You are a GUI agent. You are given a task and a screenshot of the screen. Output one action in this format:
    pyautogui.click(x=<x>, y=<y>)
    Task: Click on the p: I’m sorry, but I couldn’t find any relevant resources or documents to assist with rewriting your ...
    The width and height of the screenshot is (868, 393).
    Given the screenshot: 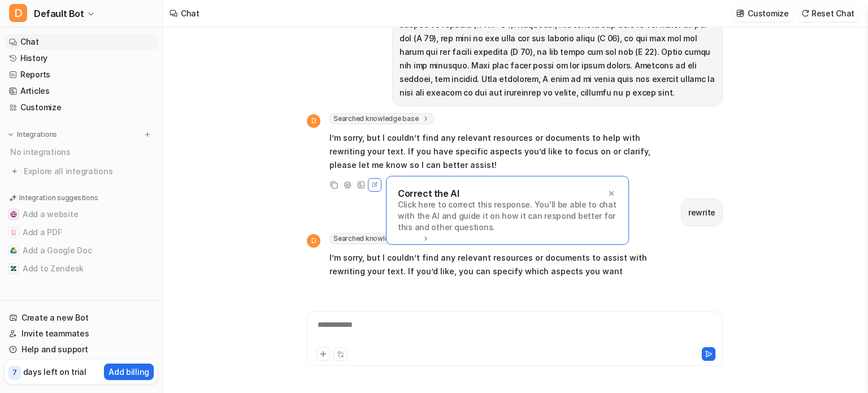 What is the action you would take?
    pyautogui.click(x=494, y=272)
    